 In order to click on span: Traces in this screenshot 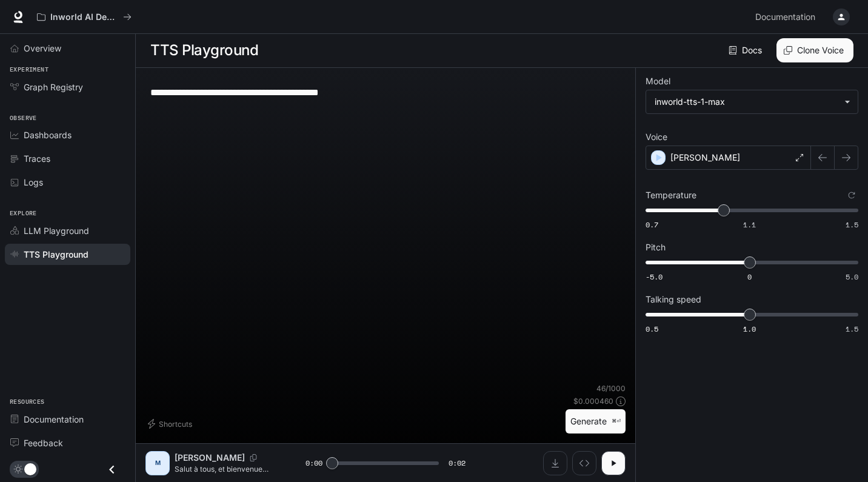, I will do `click(37, 158)`.